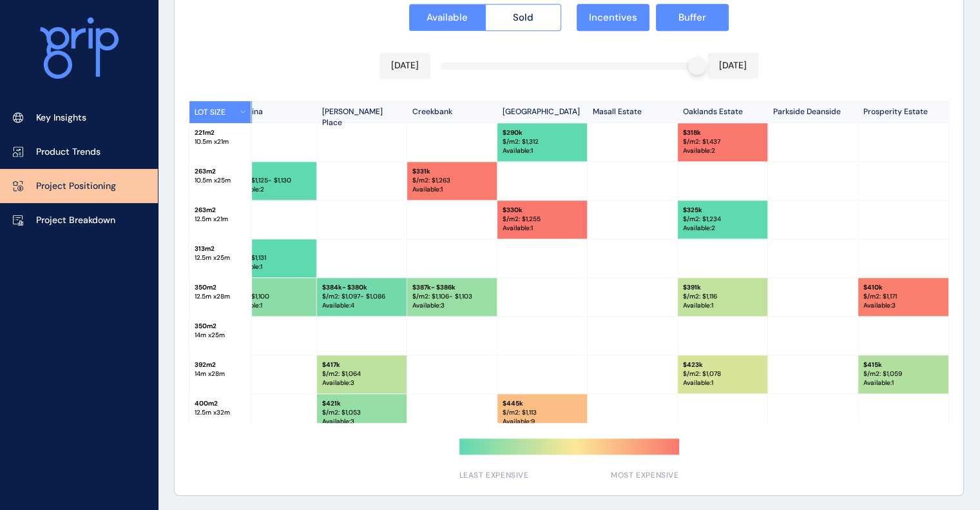 This screenshot has width=980, height=510. What do you see at coordinates (632, 111) in the screenshot?
I see `p: Masall Estate` at bounding box center [632, 111].